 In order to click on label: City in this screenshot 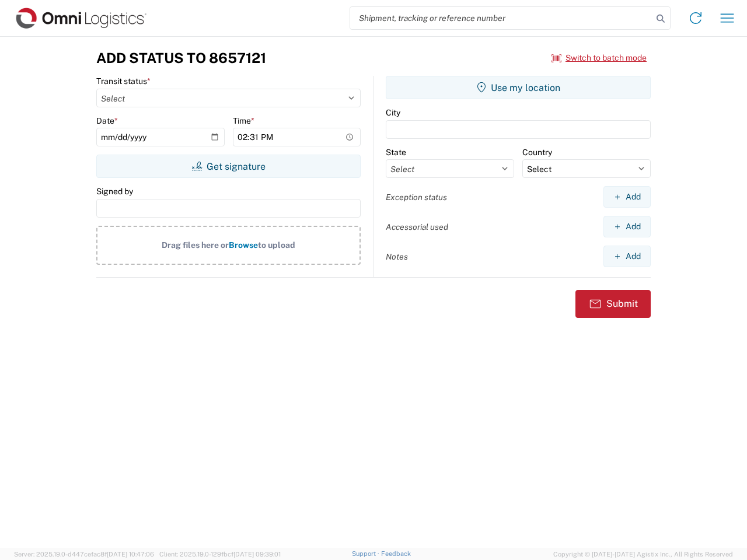, I will do `click(393, 112)`.